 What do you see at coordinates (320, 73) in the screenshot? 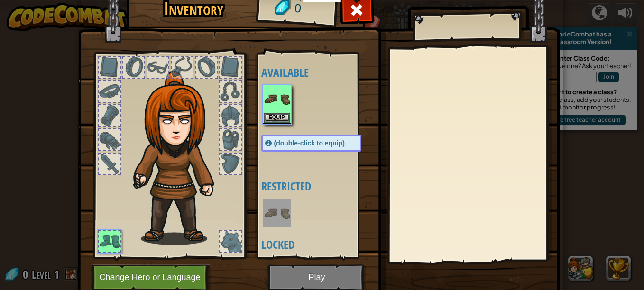
I see `h4: Available` at bounding box center [320, 73].